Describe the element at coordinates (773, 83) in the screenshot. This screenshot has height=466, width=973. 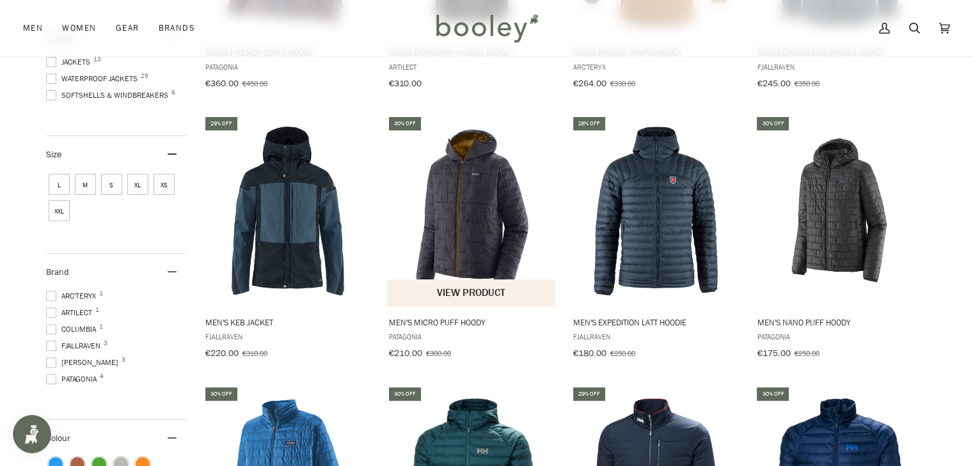
I see `span: €245.00` at that location.